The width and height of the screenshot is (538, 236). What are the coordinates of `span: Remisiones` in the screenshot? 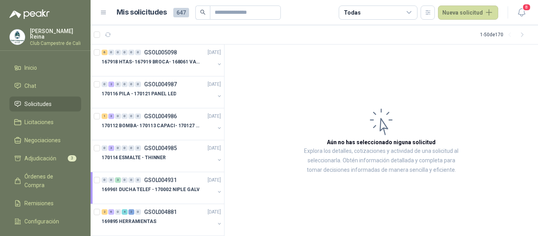 It's located at (39, 203).